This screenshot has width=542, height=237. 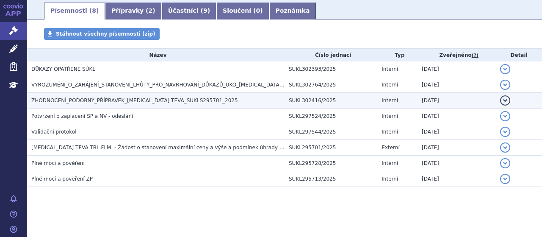 I want to click on a: Přípravky (2), so click(x=133, y=11).